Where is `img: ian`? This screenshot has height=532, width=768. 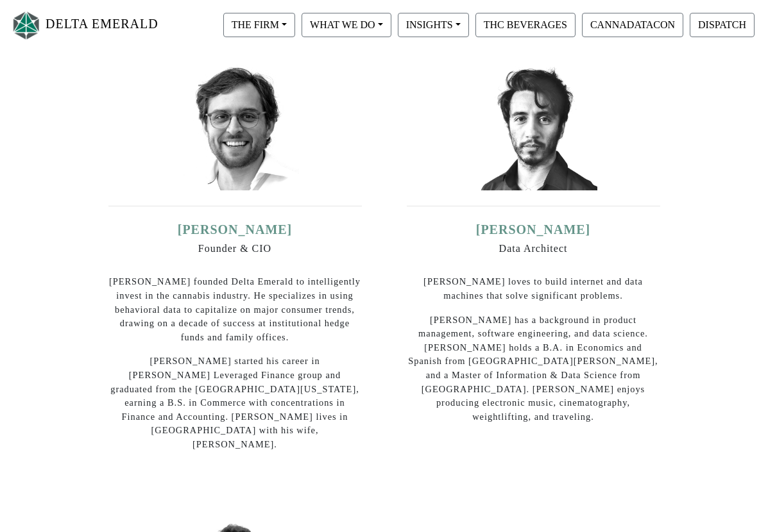
img: ian is located at coordinates (234, 127).